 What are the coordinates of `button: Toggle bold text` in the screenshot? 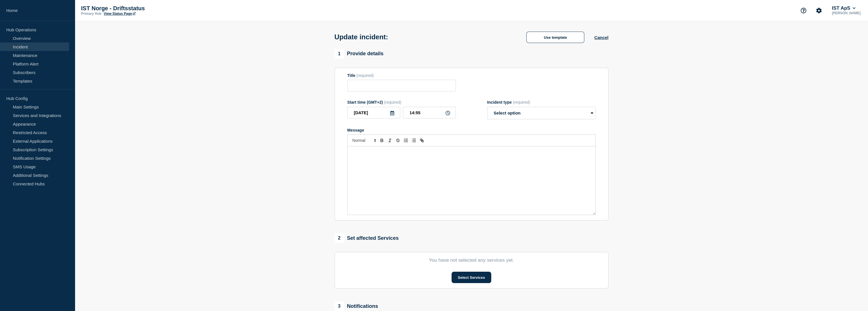 It's located at (382, 140).